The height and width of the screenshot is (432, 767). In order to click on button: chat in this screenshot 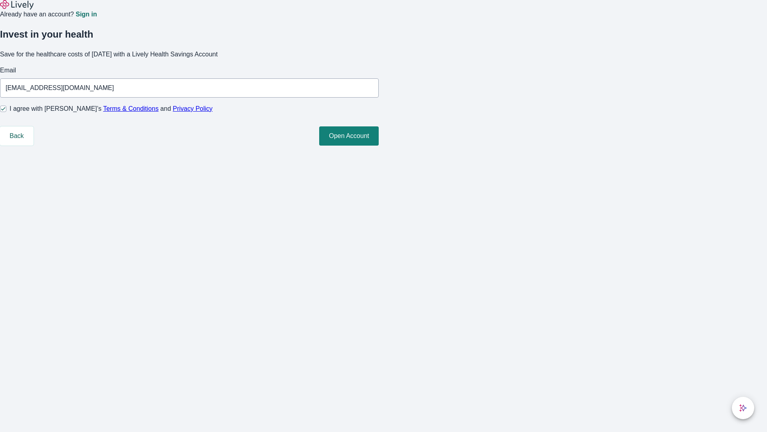, I will do `click(743, 408)`.